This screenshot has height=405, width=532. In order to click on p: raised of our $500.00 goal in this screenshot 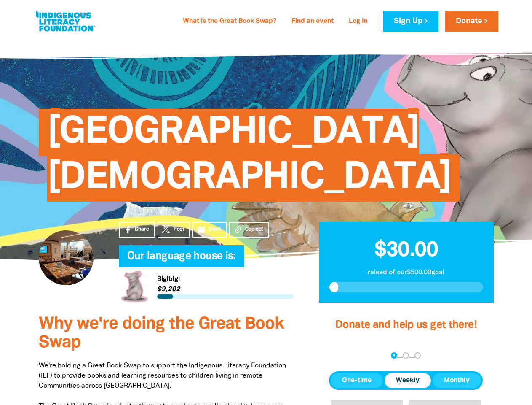, I will do `click(406, 273)`.